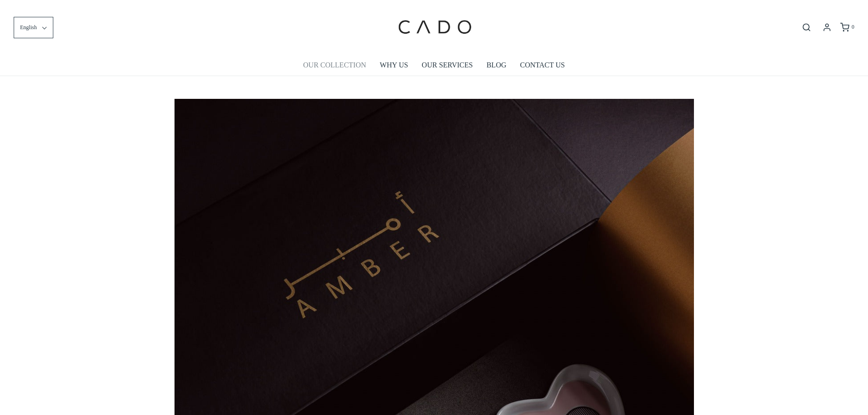 The image size is (868, 415). I want to click on a: OUR SERVICES, so click(448, 65).